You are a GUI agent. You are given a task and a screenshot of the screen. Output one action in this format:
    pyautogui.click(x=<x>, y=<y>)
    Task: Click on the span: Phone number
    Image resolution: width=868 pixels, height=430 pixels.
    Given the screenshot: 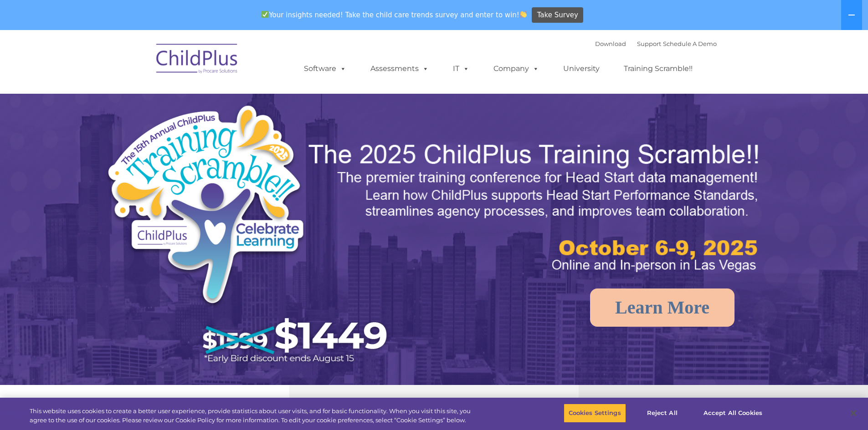 What is the action you would take?
    pyautogui.click(x=146, y=101)
    